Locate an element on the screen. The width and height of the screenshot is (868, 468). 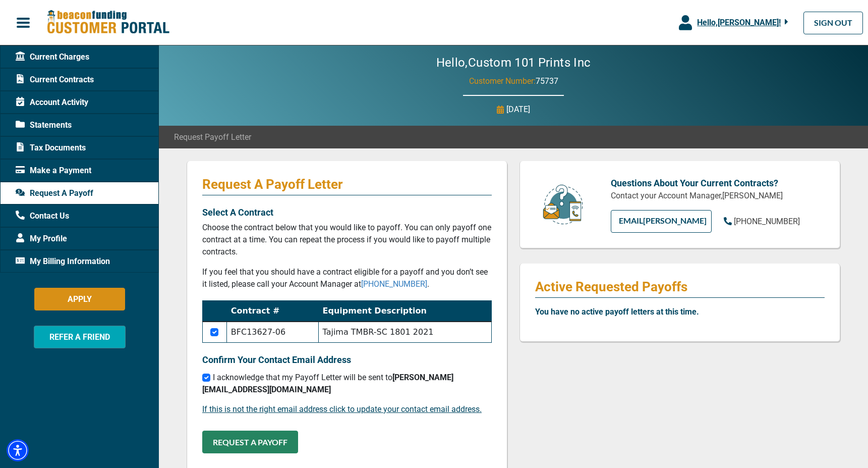
p: Confirm Your Contact Email Address is located at coordinates (347, 360).